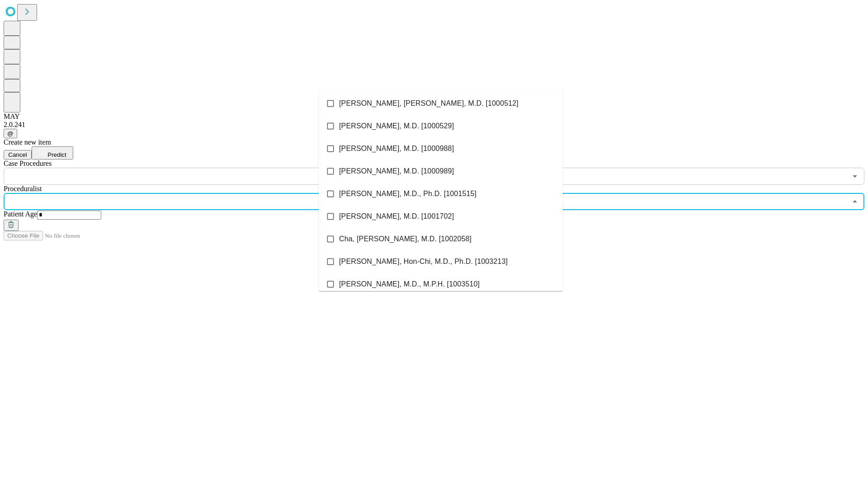 Image resolution: width=868 pixels, height=488 pixels. What do you see at coordinates (20, 213) in the screenshot?
I see `span: Patient Age` at bounding box center [20, 213].